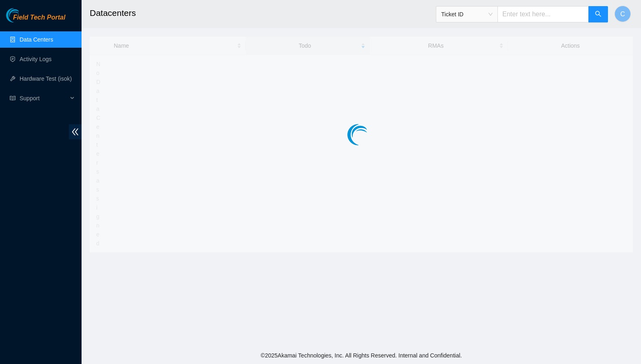 The width and height of the screenshot is (641, 364). Describe the element at coordinates (543, 14) in the screenshot. I see `input: Enter text here...` at that location.